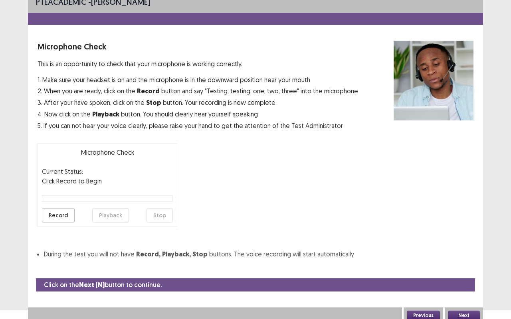 This screenshot has width=511, height=319. I want to click on p: 5. If you can not hear your voice clearly, please raise your hand to get the attention of the Tes..., so click(198, 126).